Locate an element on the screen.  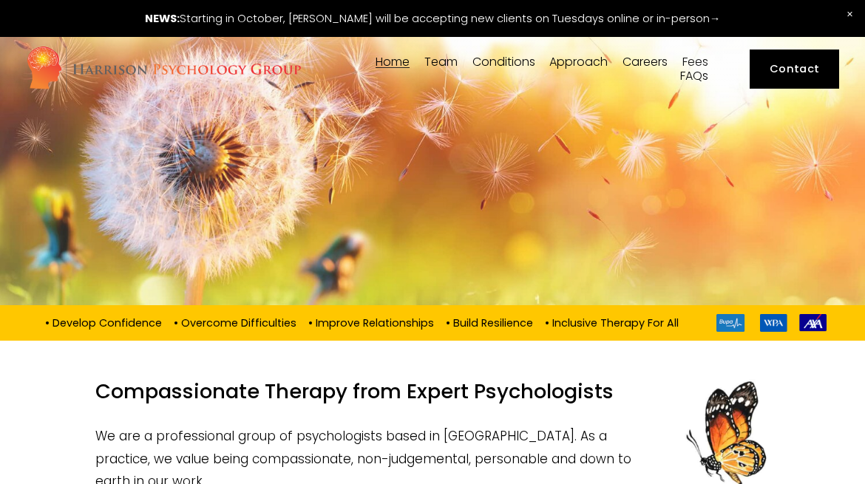
img: Harrison Psychology Group is located at coordinates (163, 69).